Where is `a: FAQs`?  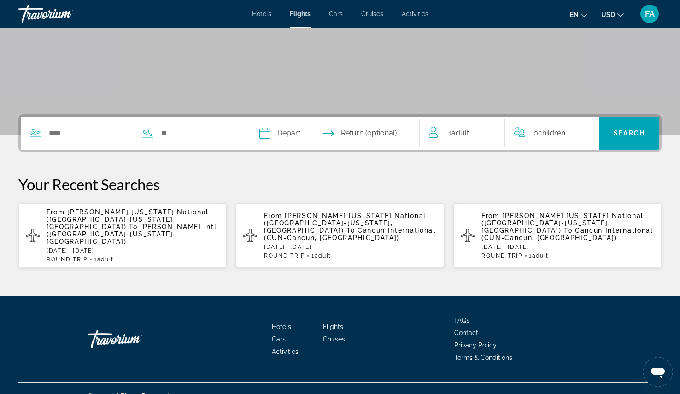
a: FAQs is located at coordinates (462, 320).